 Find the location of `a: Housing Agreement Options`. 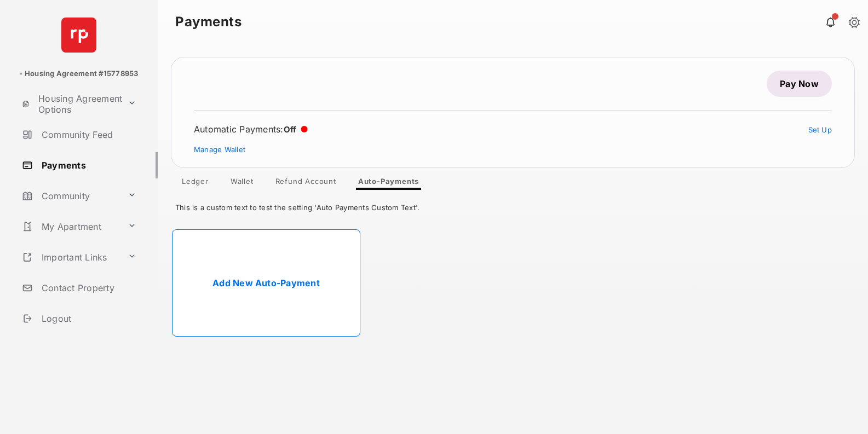

a: Housing Agreement Options is located at coordinates (70, 104).